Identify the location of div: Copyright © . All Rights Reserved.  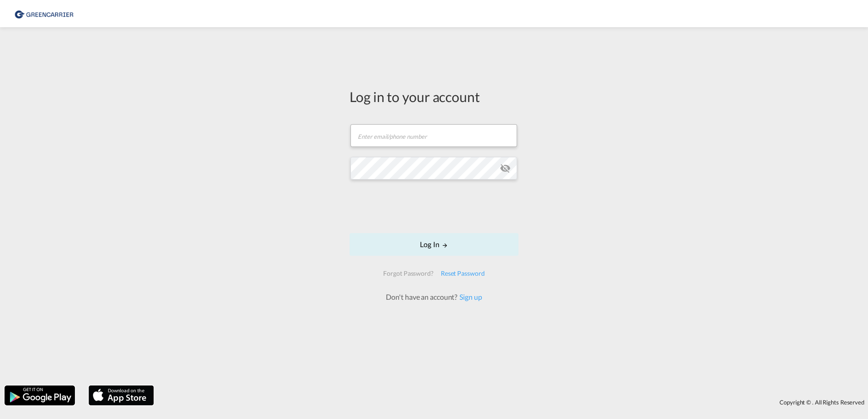
(513, 403).